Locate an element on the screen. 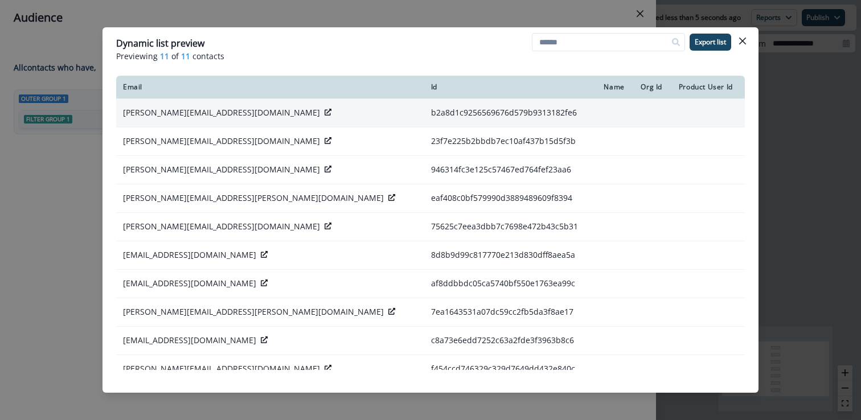 This screenshot has width=861, height=420. p: Dynamic list preview is located at coordinates (160, 43).